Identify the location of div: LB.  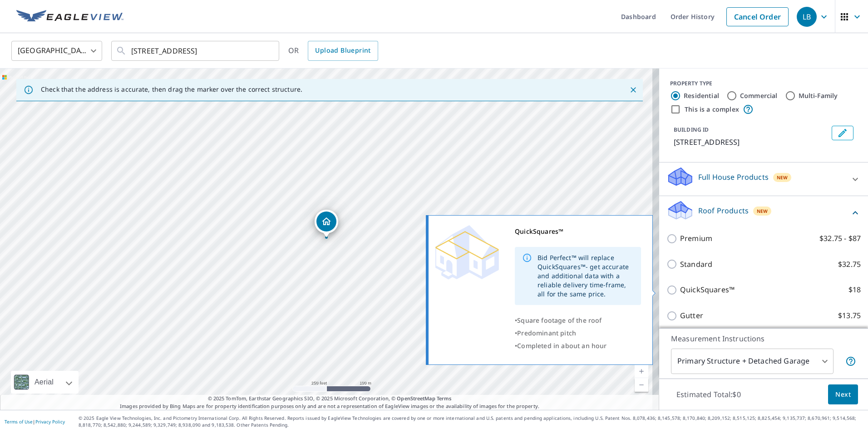
(807, 16).